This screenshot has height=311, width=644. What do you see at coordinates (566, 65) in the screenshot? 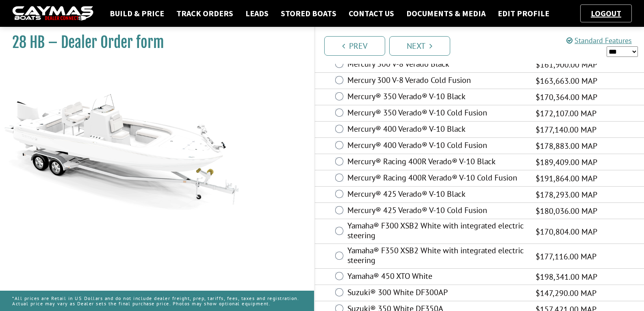
I see `span: $161,900.00 MAP` at bounding box center [566, 65].